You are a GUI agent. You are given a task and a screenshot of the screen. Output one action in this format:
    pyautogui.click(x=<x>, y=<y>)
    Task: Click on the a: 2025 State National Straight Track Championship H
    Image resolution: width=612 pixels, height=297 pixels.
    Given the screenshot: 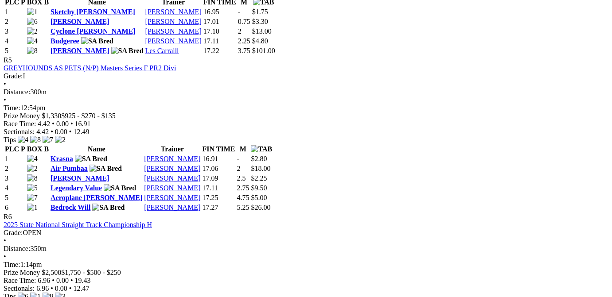 What is the action you would take?
    pyautogui.click(x=78, y=225)
    